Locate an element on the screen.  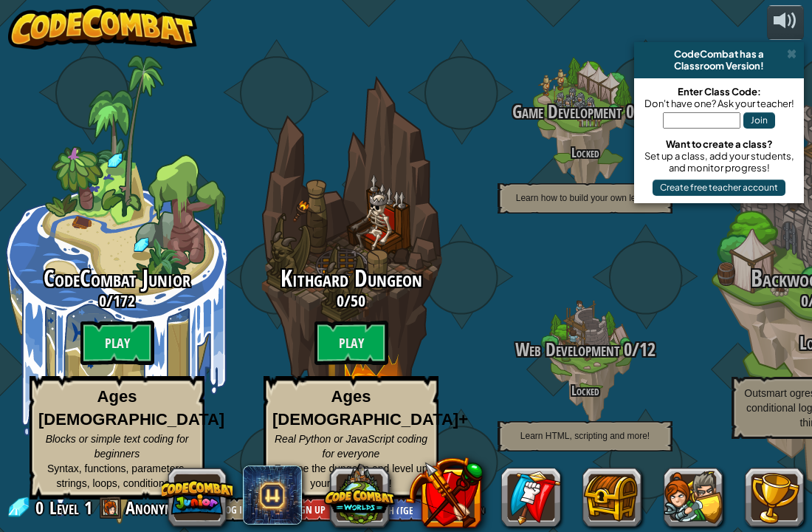
div: Complete previous world to unlock is located at coordinates (351, 290).